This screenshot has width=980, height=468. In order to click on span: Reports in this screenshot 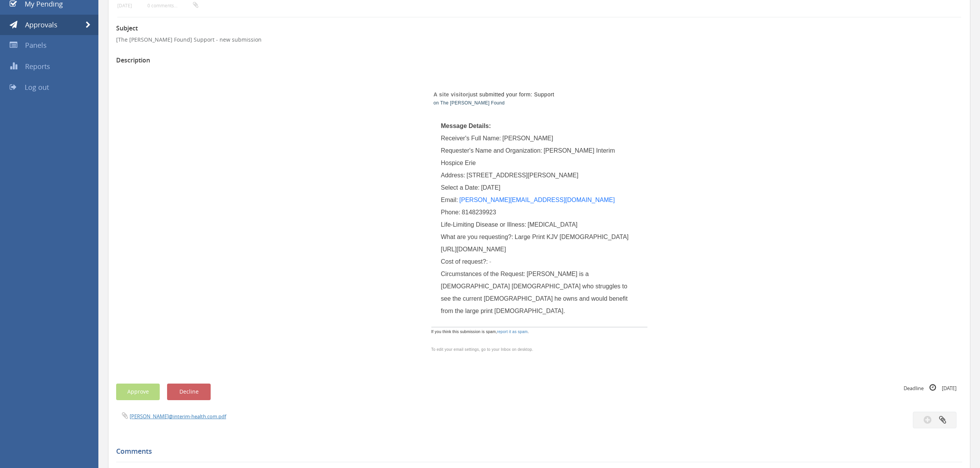, I will do `click(37, 66)`.